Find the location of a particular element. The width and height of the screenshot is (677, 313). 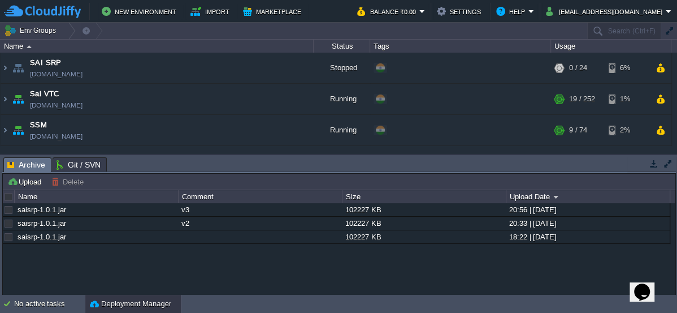

button: Import is located at coordinates (211, 11).